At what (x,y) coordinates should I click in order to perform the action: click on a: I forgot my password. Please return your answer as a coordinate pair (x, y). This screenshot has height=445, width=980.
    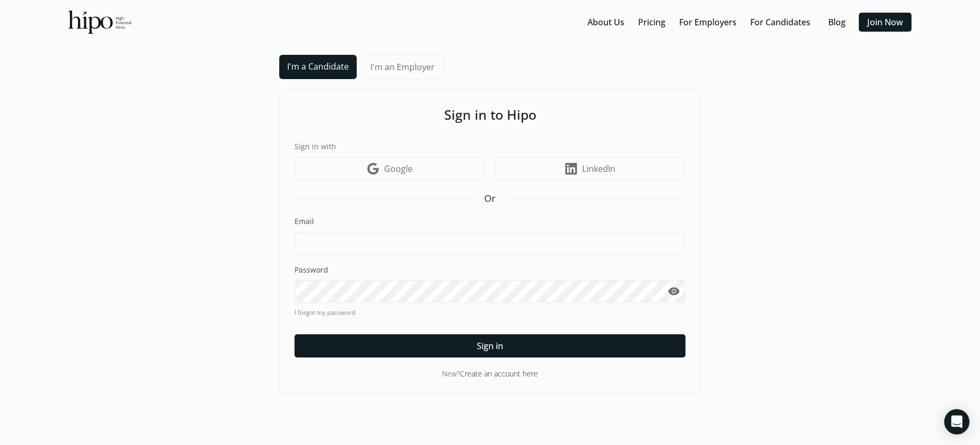
    Looking at the image, I should click on (490, 313).